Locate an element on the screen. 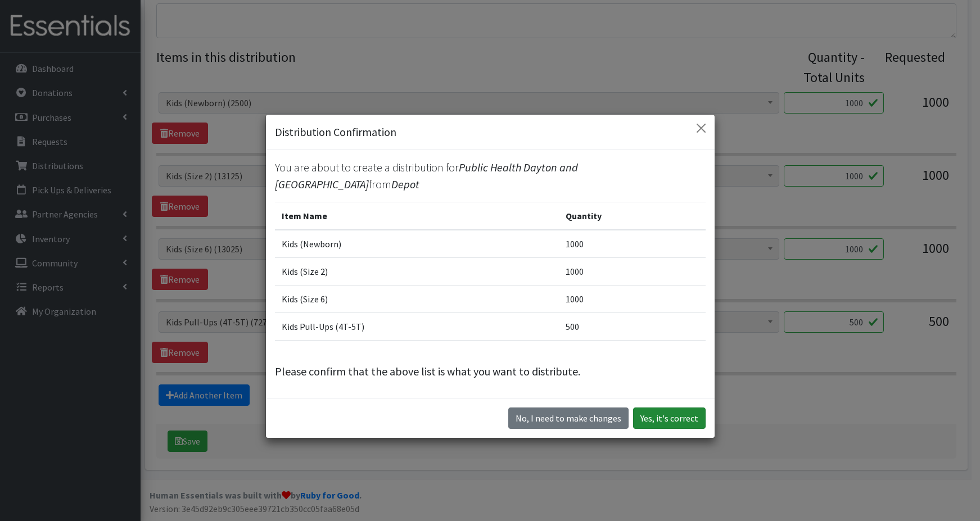 This screenshot has width=980, height=521. th: Quantity is located at coordinates (632, 216).